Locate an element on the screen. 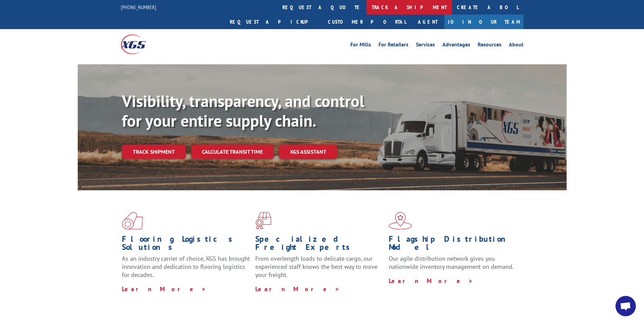 The width and height of the screenshot is (644, 323). b: Visibility, transparency, and control for your entire supply chain. is located at coordinates (243, 111).